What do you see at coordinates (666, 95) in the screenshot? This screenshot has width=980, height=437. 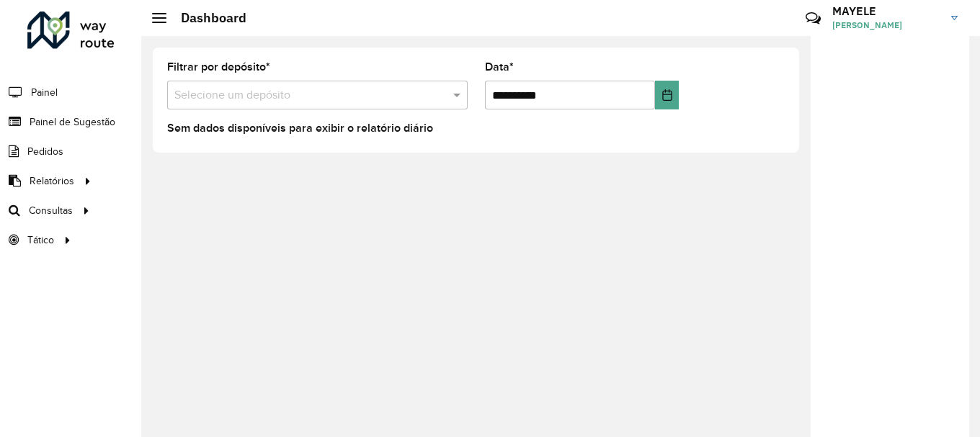 I see `button: Choose Date` at bounding box center [666, 95].